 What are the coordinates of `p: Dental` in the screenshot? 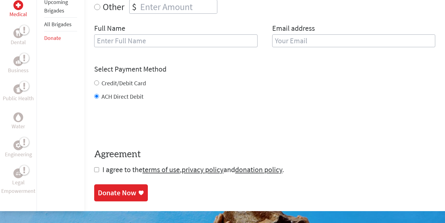 It's located at (18, 42).